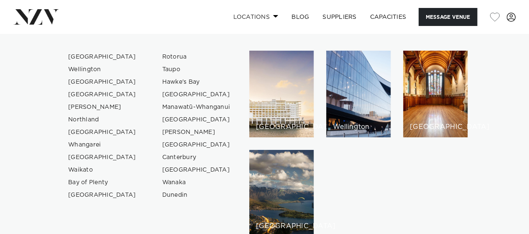  What do you see at coordinates (196, 182) in the screenshot?
I see `a: Wanaka` at bounding box center [196, 182].